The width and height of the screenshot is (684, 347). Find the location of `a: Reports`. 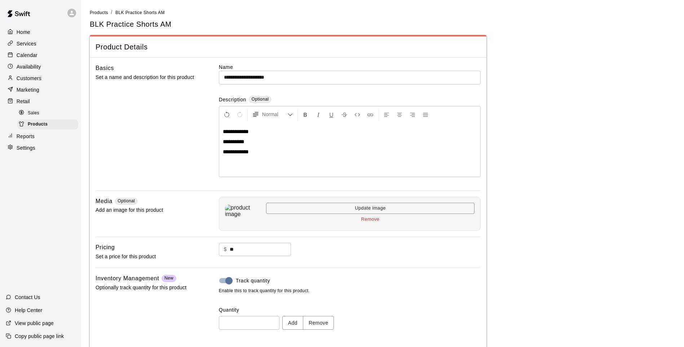

a: Reports is located at coordinates (40, 136).